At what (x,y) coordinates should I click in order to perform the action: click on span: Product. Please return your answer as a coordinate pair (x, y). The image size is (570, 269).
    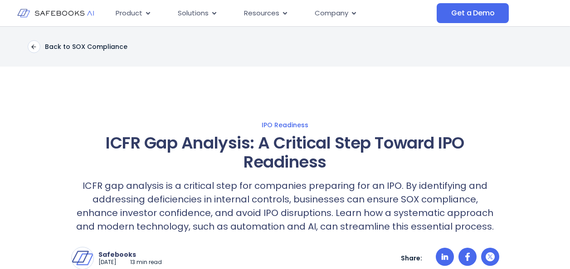
    Looking at the image, I should click on (129, 13).